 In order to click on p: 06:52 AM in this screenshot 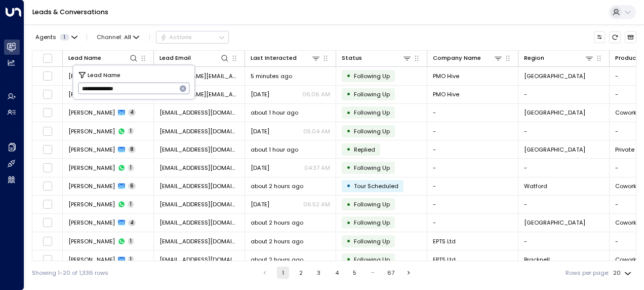, I will do `click(316, 204)`.